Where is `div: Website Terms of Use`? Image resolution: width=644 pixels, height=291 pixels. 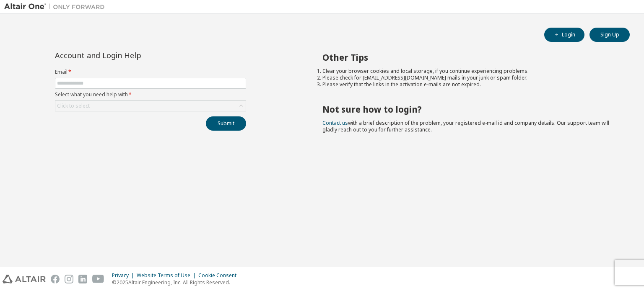 div: Website Terms of Use is located at coordinates (167, 275).